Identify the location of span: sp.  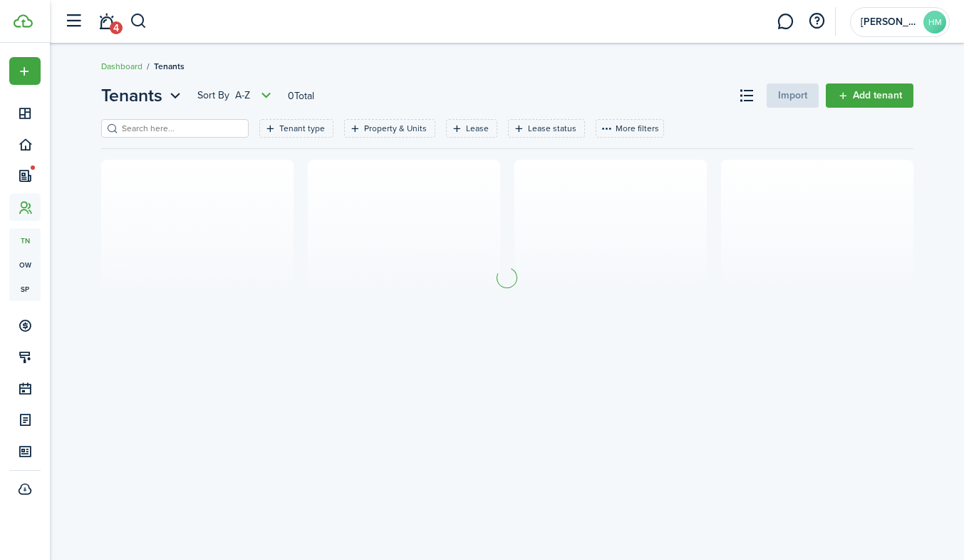
(25, 289).